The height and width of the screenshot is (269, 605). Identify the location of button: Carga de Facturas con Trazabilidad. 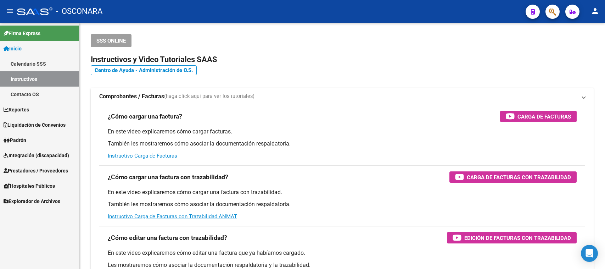
(513, 177).